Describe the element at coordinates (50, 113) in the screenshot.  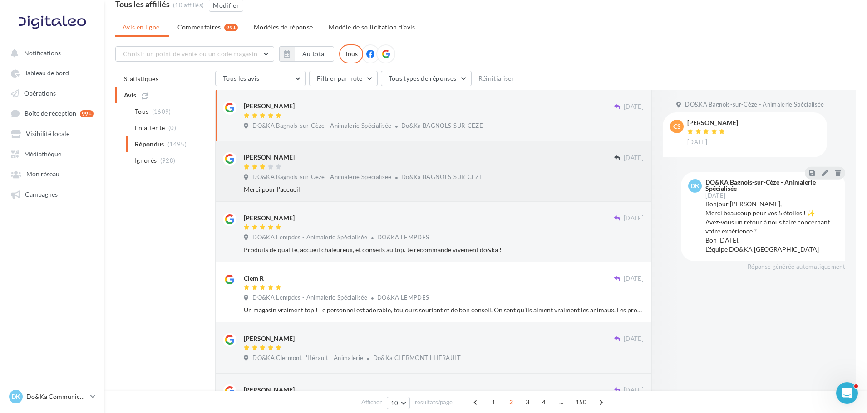
I see `span: Boîte de réception` at that location.